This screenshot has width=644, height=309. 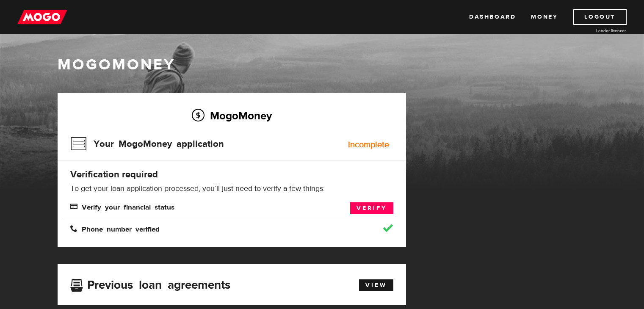 I want to click on div: Incomplete, so click(x=369, y=145).